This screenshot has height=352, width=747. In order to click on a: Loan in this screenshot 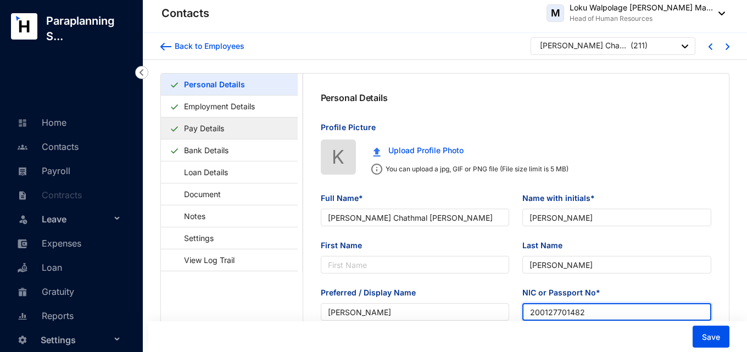, I will do `click(38, 267)`.